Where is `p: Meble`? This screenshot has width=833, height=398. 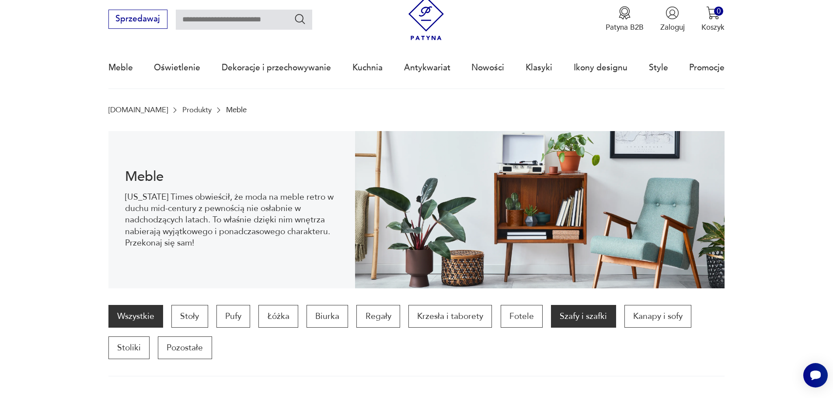
p: Meble is located at coordinates (236, 110).